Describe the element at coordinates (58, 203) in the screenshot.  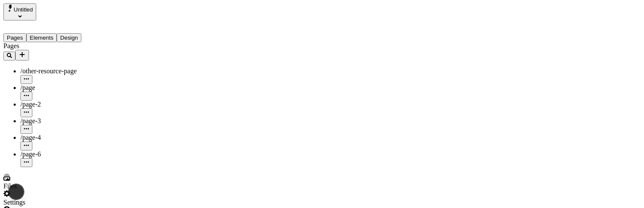
I see `div: Settings` at that location.